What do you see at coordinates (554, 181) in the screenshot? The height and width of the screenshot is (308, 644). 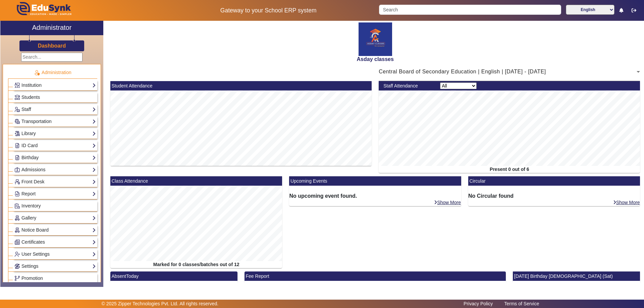 I see `mat-card-header: Circular` at bounding box center [554, 181].